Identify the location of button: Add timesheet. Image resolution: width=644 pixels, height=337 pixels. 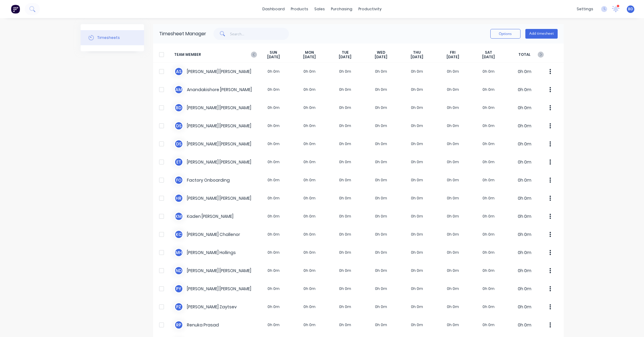
(541, 34).